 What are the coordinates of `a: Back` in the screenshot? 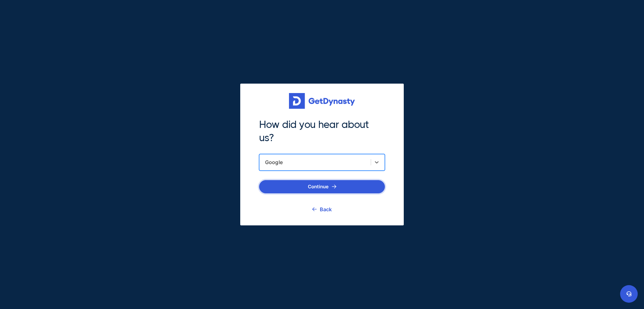 It's located at (322, 209).